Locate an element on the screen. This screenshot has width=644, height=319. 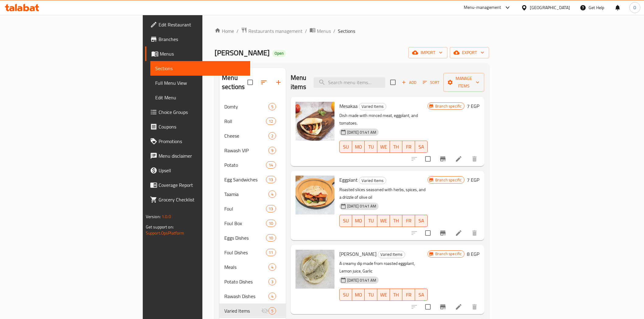
div: Potato is located at coordinates (245, 165).